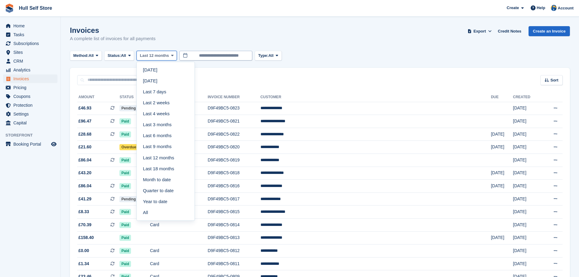 Image resolution: width=579 pixels, height=277 pixels. Describe the element at coordinates (234, 199) in the screenshot. I see `td: D9F49BC5-0817` at that location.